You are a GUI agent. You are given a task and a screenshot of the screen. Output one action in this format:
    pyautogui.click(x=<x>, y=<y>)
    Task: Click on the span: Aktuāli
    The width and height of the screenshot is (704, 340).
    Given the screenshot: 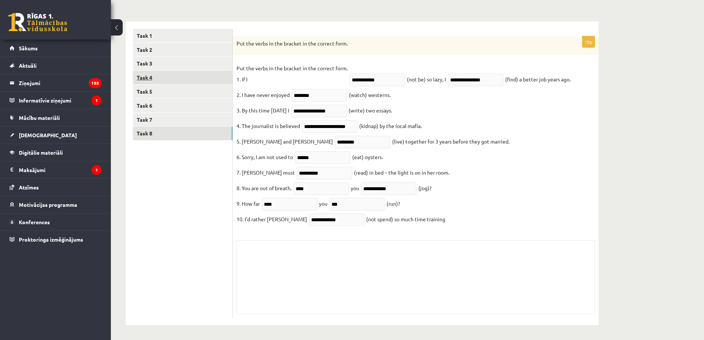 What is the action you would take?
    pyautogui.click(x=28, y=65)
    